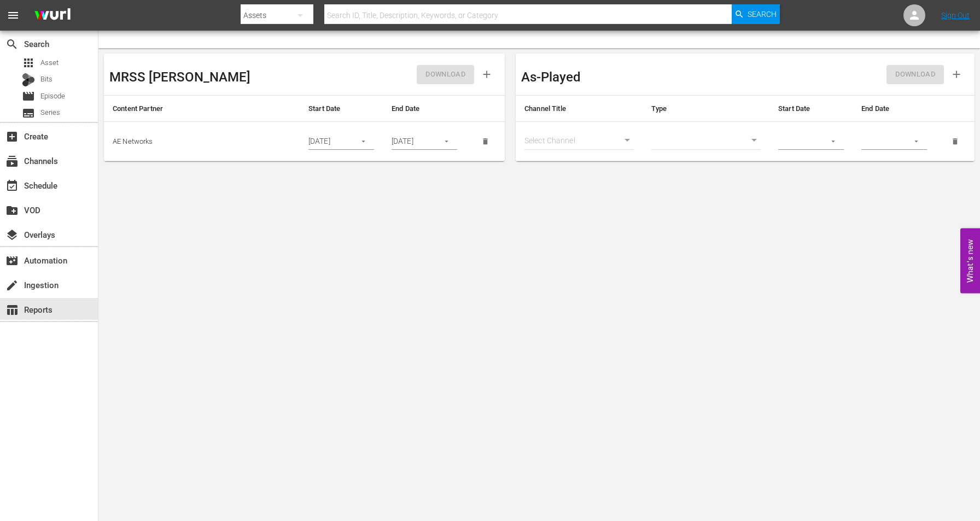 Image resolution: width=980 pixels, height=521 pixels. Describe the element at coordinates (12, 161) in the screenshot. I see `span: Channels` at that location.